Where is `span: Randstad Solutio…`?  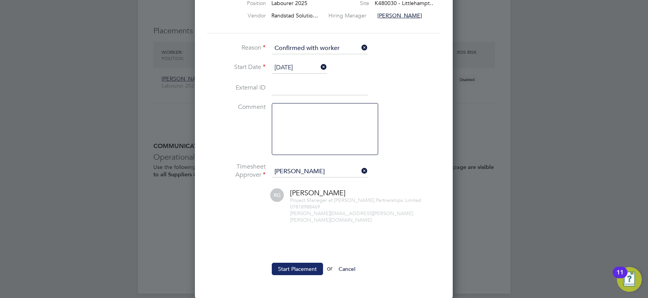
span: Randstad Solutio… is located at coordinates (295, 16).